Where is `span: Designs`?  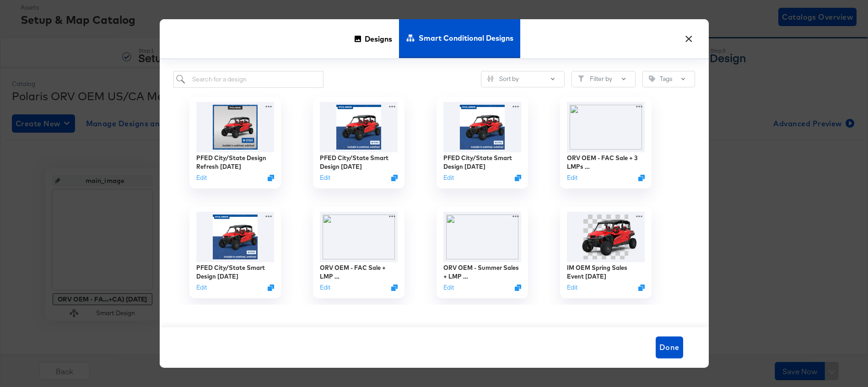
span: Designs is located at coordinates (378, 39).